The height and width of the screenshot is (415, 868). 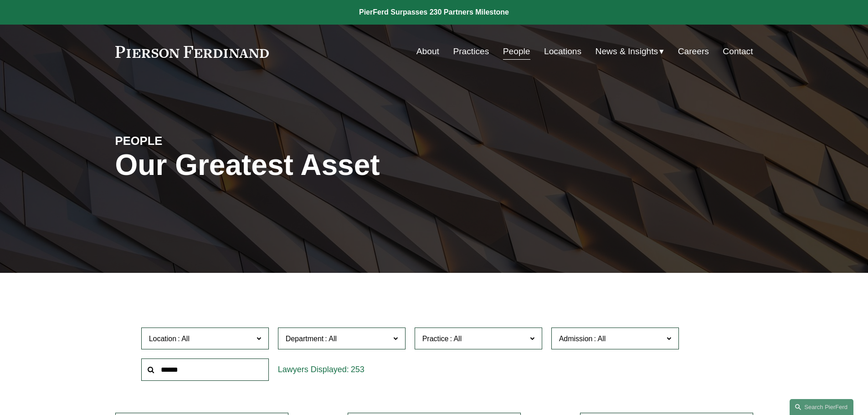 I want to click on a: Locations, so click(x=563, y=51).